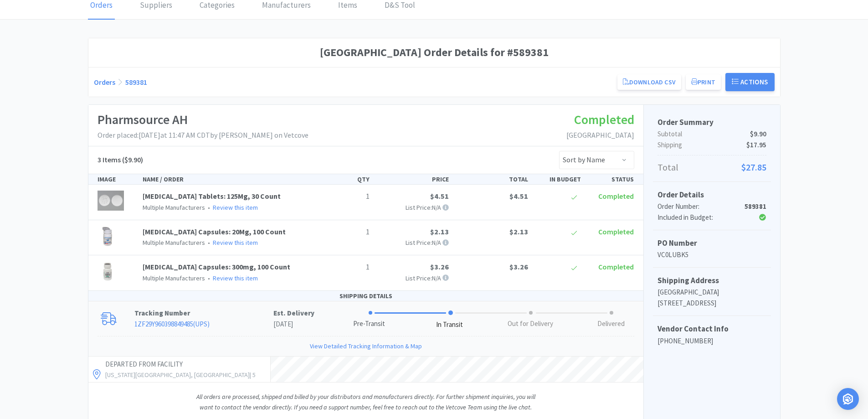 The height and width of the screenshot is (419, 868). I want to click on div: Pre-Transit, so click(369, 323).